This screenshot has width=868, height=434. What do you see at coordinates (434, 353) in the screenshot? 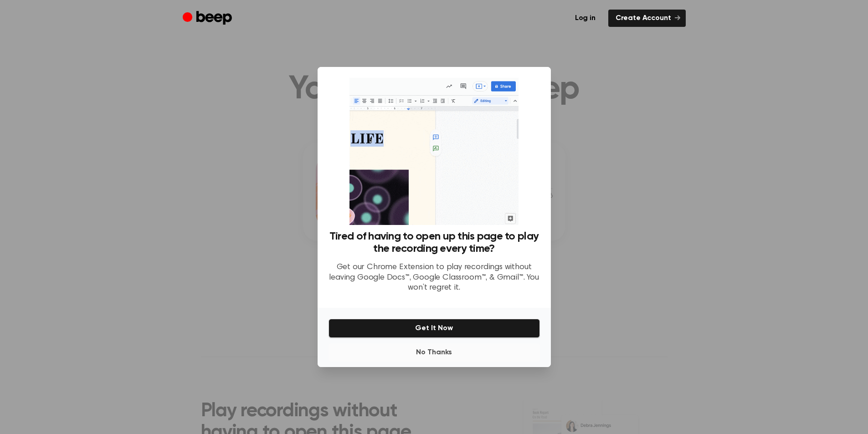
I see `button: No Thanks` at bounding box center [434, 353].